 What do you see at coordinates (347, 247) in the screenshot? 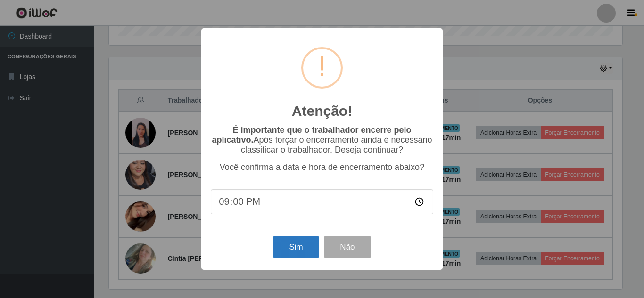
I see `button: Não` at bounding box center [347, 247].